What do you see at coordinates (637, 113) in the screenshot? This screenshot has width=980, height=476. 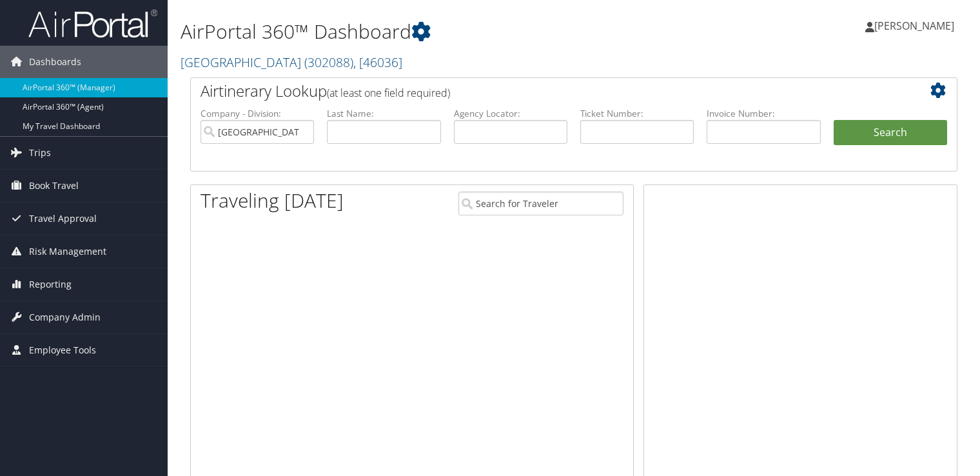 I see `label: Ticket Number:` at bounding box center [637, 113].